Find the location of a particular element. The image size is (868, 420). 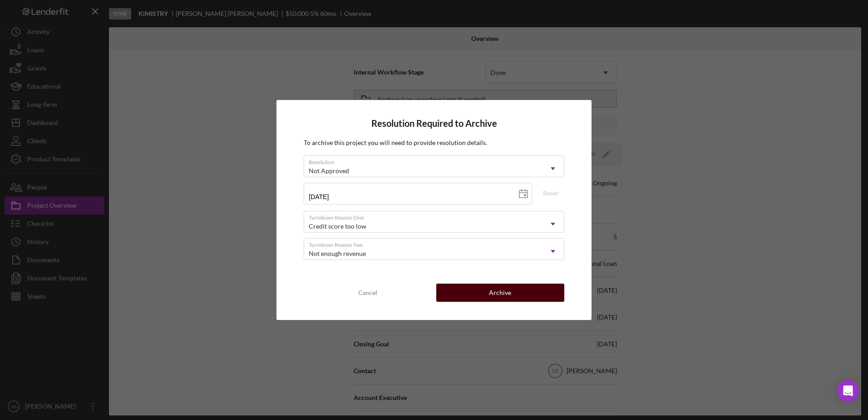

div: Reset is located at coordinates (551, 193).